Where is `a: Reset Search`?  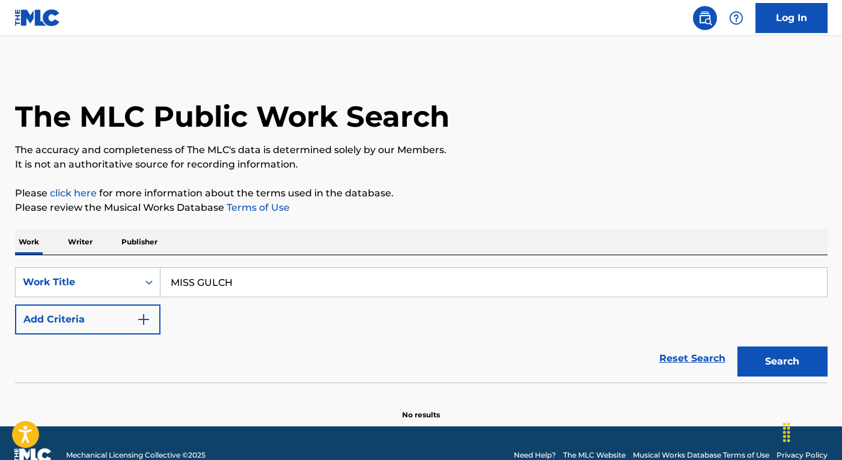
a: Reset Search is located at coordinates (692, 359).